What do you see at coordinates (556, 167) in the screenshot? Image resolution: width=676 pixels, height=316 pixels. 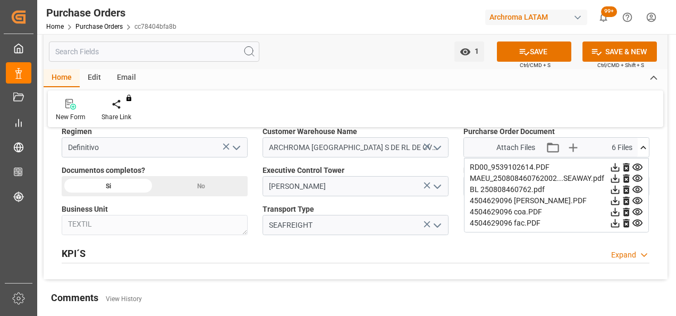 I see `div: RD00_9539102614.PDF` at bounding box center [556, 167].